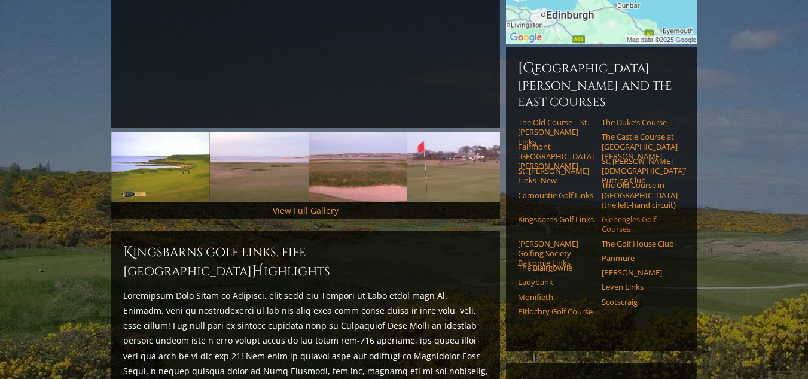  What do you see at coordinates (639, 224) in the screenshot?
I see `a: Gleneagles Golf Courses` at bounding box center [639, 224].